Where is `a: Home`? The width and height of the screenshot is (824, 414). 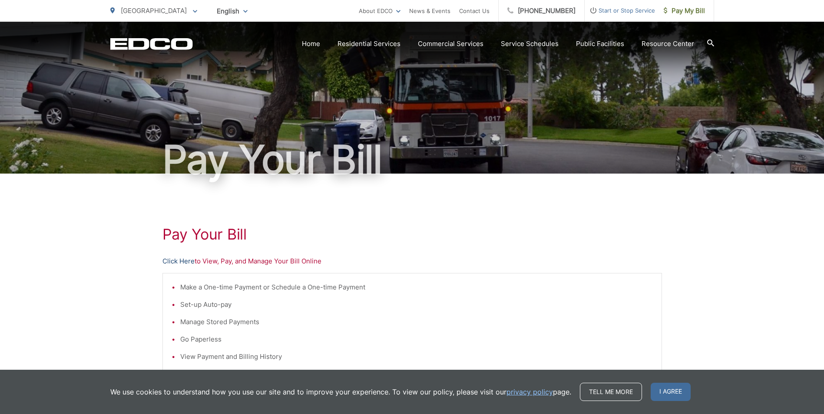 a: Home is located at coordinates (311, 44).